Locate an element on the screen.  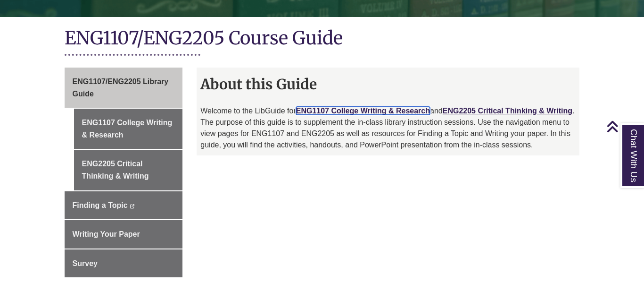
p: Welcome to the LibGuide for and . The purpose of this guide is to supplement the in-class library... is located at coordinates (388, 128).